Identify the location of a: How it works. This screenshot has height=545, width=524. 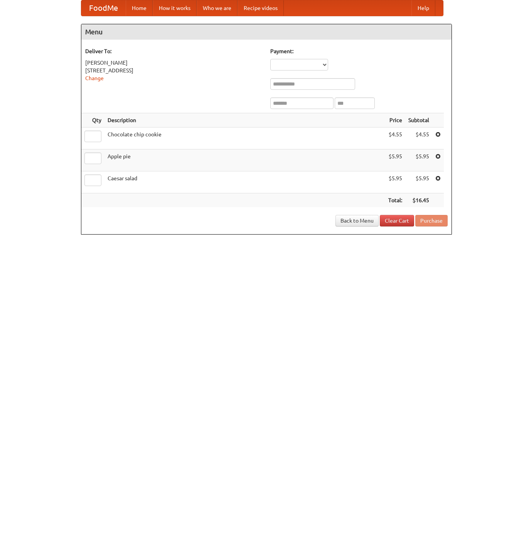
(175, 8).